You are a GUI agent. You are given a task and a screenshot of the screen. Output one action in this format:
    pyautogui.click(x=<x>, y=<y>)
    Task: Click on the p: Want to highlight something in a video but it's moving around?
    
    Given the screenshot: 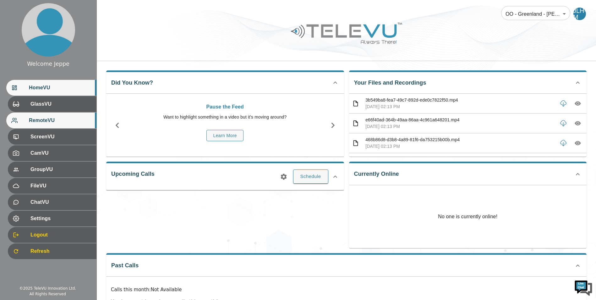 What is the action you would take?
    pyautogui.click(x=225, y=117)
    